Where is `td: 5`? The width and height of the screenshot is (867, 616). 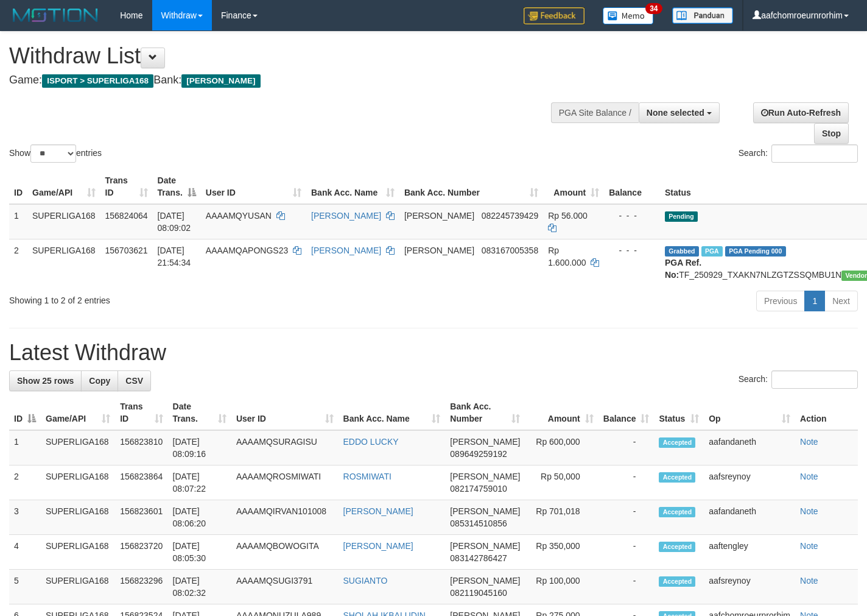
td: 5 is located at coordinates (25, 586).